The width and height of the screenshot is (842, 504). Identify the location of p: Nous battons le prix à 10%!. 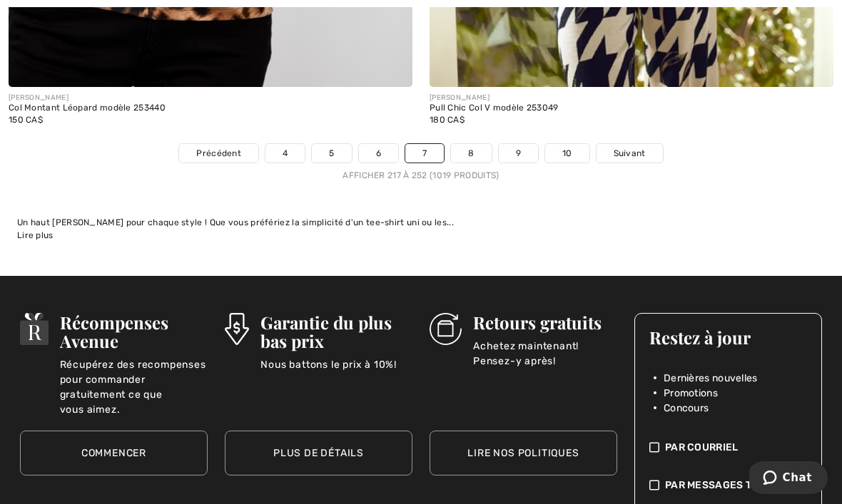
(336, 371).